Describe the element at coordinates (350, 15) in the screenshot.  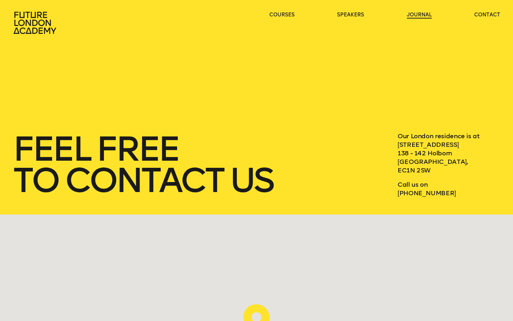
I see `a: speakers` at that location.